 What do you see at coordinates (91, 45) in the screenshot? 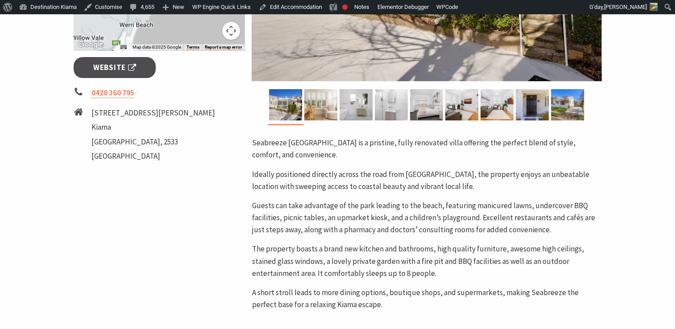
I see `a: Open this area in Google Maps (opens a new window)` at bounding box center [91, 45].